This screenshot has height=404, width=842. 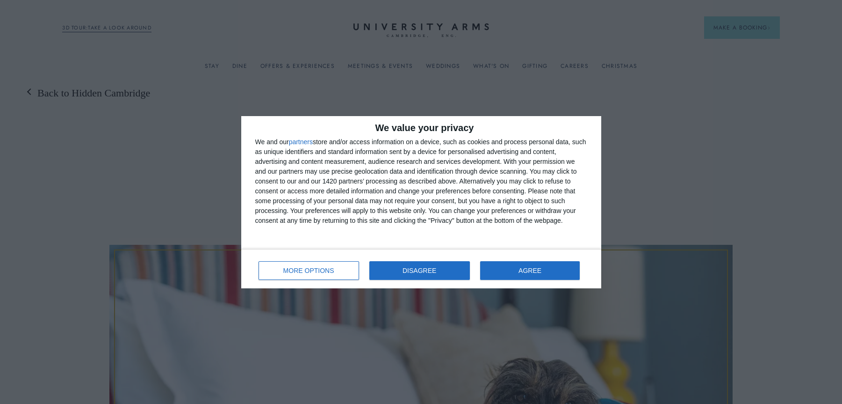 What do you see at coordinates (420, 270) in the screenshot?
I see `button: DISAGREE` at bounding box center [420, 270].